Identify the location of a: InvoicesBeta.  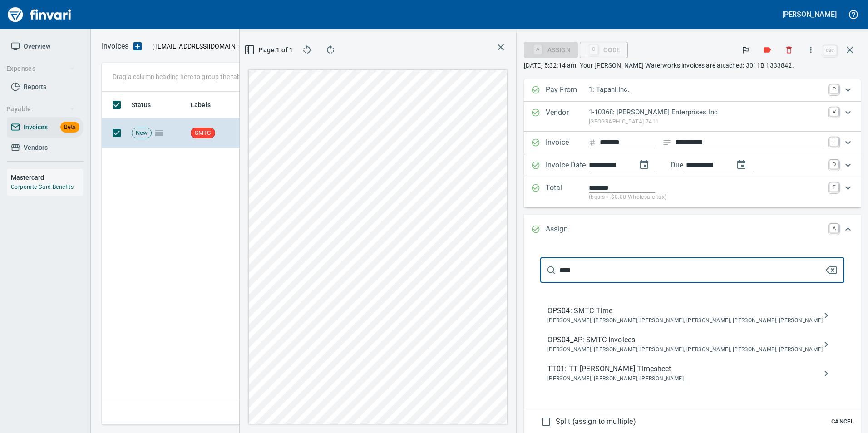
(45, 127).